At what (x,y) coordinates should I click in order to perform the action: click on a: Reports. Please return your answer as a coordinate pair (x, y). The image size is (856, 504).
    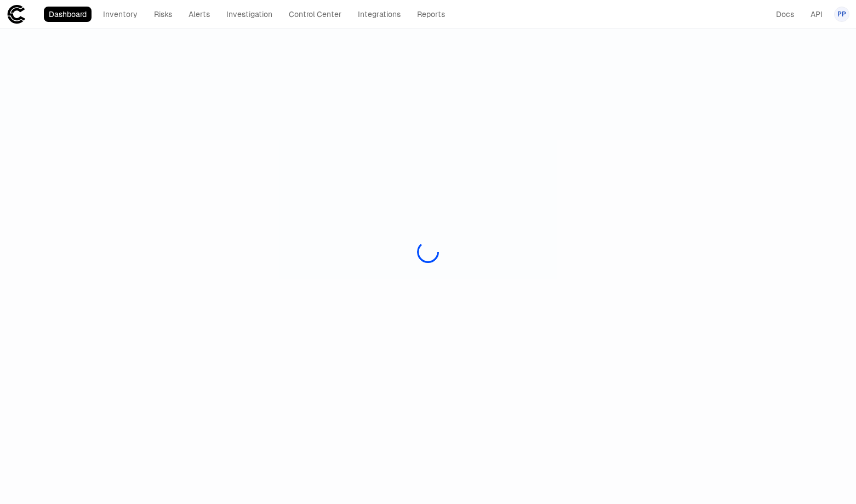
    Looking at the image, I should click on (431, 14).